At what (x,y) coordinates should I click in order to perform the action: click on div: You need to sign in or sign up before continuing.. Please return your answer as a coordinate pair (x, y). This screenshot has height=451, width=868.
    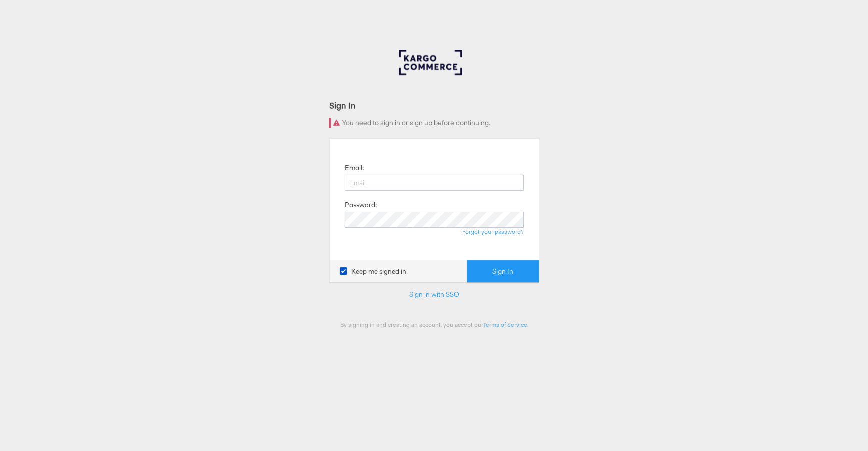
    Looking at the image, I should click on (434, 123).